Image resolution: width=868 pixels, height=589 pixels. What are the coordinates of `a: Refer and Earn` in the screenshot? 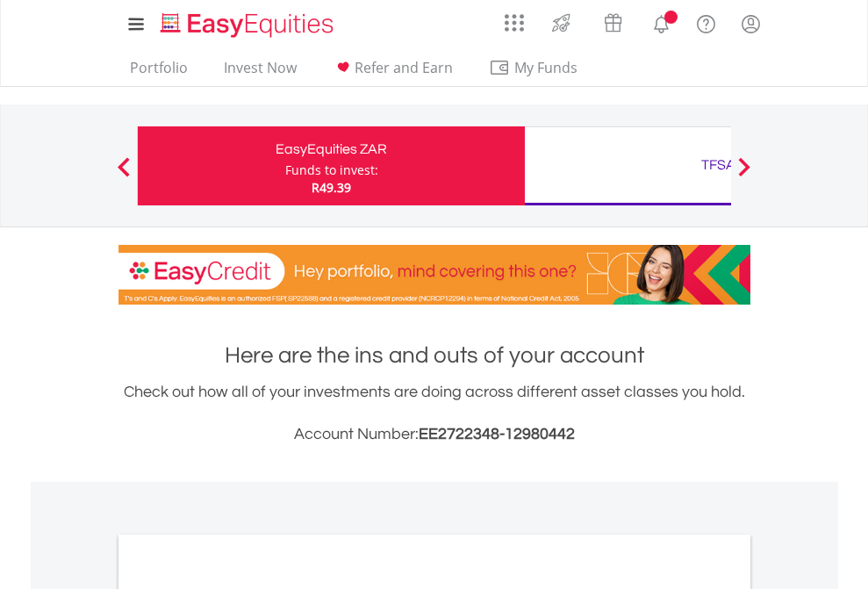 It's located at (393, 72).